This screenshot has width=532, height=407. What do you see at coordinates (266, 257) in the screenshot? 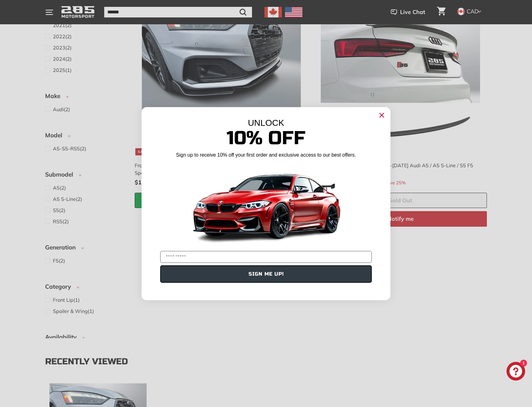
I see `input: YOUR EMAIL` at bounding box center [266, 257].